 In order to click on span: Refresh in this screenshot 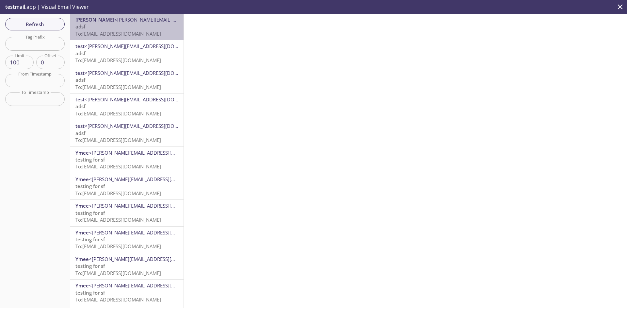, I will do `click(35, 24)`.